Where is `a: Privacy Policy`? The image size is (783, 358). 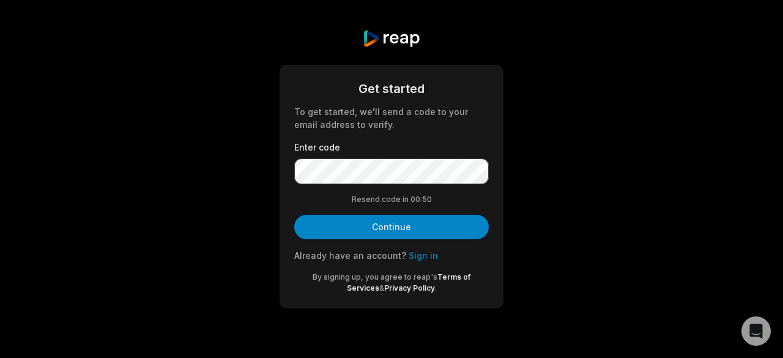 a: Privacy Policy is located at coordinates (409, 287).